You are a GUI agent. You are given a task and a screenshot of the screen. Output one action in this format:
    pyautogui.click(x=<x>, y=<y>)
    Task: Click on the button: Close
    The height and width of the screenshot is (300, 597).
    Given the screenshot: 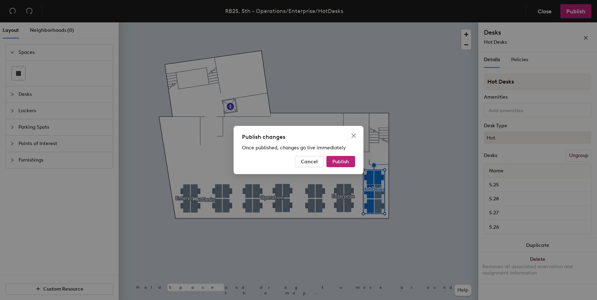 What is the action you would take?
    pyautogui.click(x=354, y=136)
    